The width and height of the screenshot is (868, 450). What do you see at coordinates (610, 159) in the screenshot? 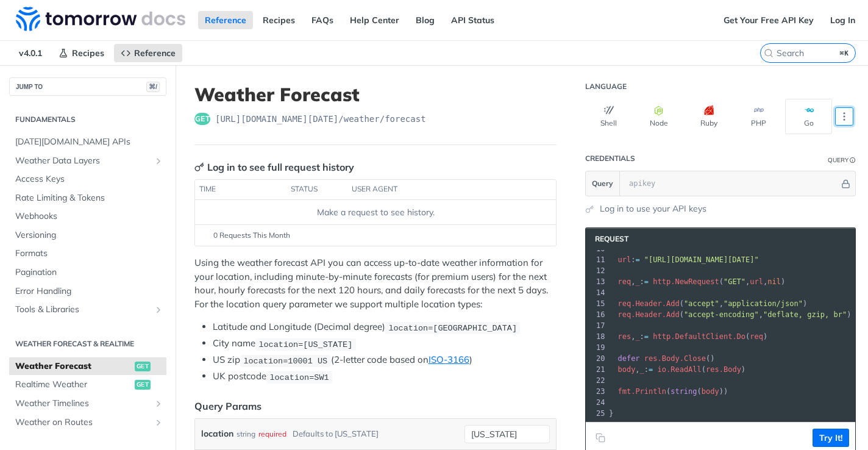
I see `div: Credentials` at bounding box center [610, 159].